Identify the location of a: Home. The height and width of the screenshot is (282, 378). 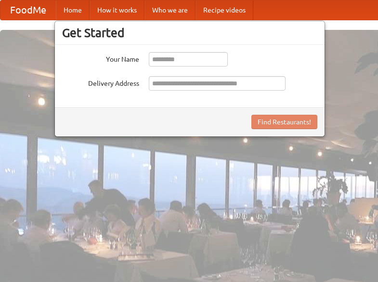
(73, 10).